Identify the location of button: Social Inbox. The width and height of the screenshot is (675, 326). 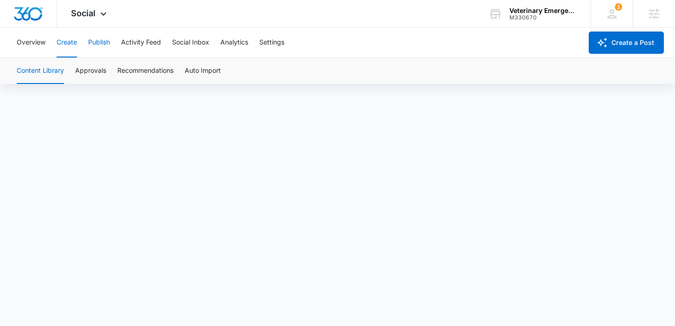
(191, 43).